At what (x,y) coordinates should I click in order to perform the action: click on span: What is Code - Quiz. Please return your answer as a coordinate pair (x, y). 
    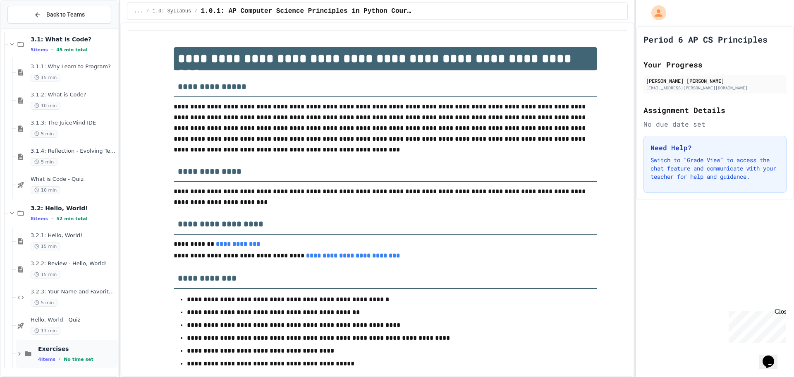
    Looking at the image, I should click on (73, 179).